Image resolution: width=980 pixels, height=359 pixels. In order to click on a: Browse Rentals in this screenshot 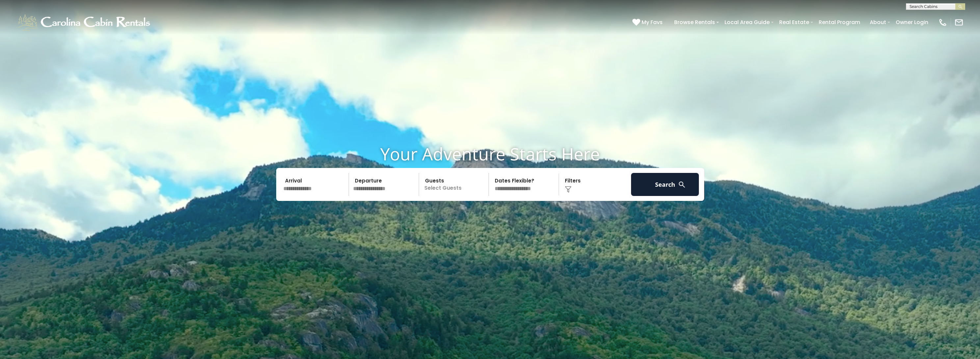, I will do `click(695, 22)`.